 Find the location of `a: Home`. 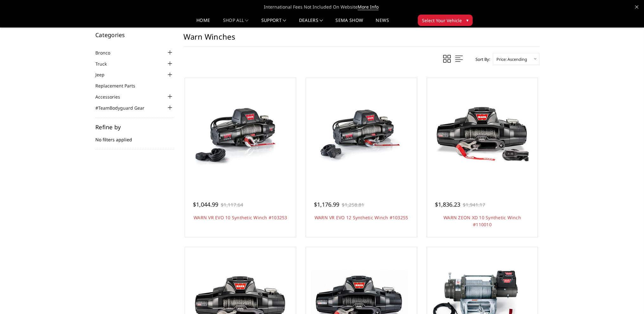

a: Home is located at coordinates (203, 23).